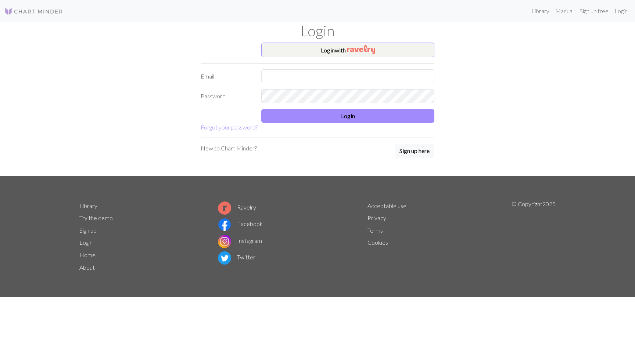 This screenshot has width=635, height=364. Describe the element at coordinates (34, 11) in the screenshot. I see `img: Logo` at that location.